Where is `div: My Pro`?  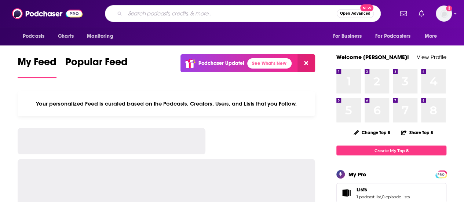 div: My Pro is located at coordinates (357, 174).